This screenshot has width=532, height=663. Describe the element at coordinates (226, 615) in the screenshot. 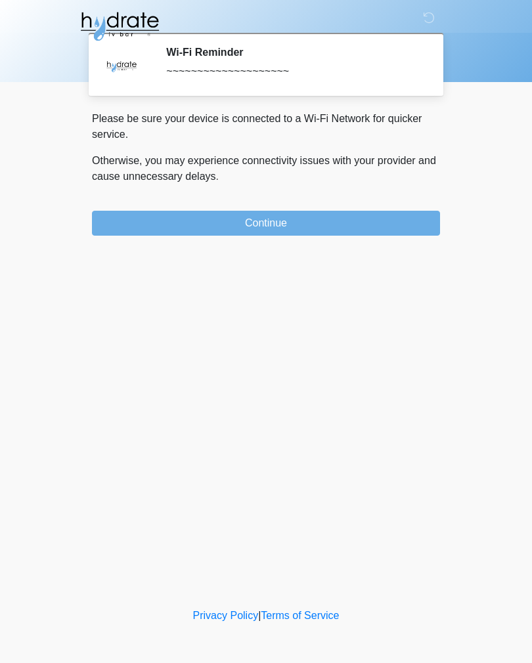

I see `a: Privacy Policy` at that location.